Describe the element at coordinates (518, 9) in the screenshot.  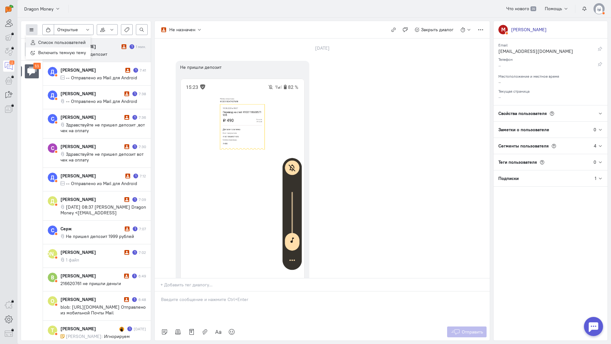
I see `span: Что нового` at that location.